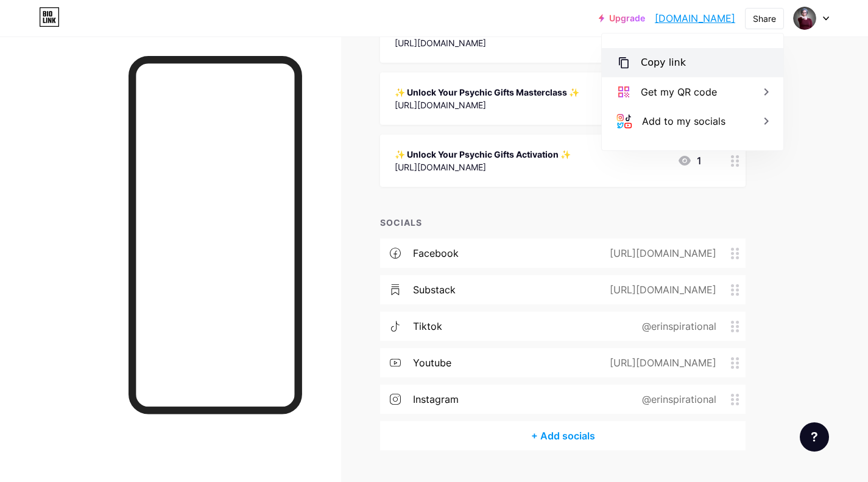 The image size is (868, 482). Describe the element at coordinates (435, 253) in the screenshot. I see `div: facebook` at that location.